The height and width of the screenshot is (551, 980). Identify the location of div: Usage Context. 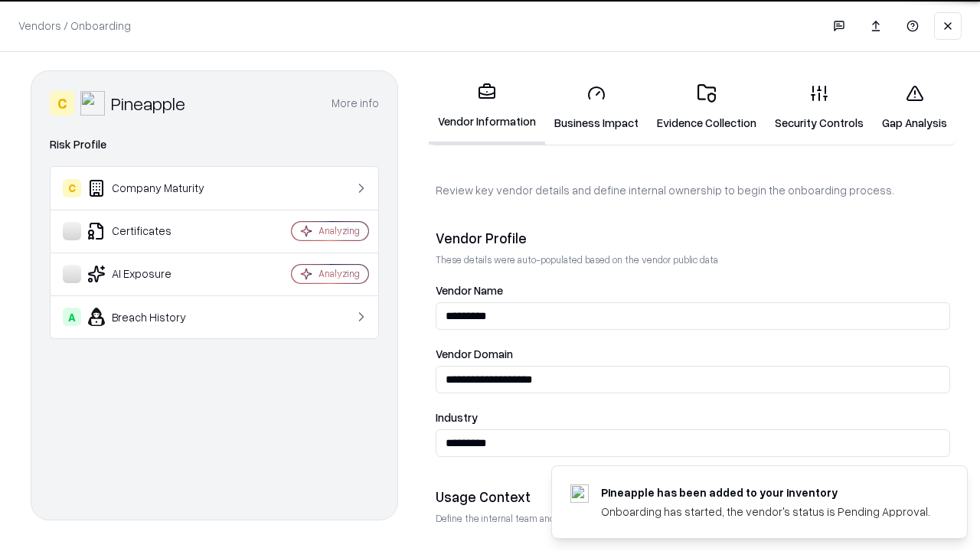
(692, 496).